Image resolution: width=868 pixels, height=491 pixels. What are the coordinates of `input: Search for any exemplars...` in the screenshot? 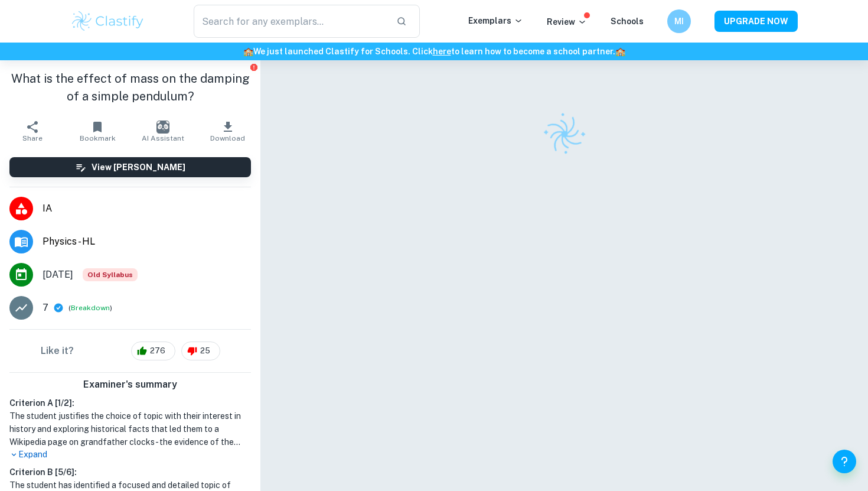 It's located at (290, 21).